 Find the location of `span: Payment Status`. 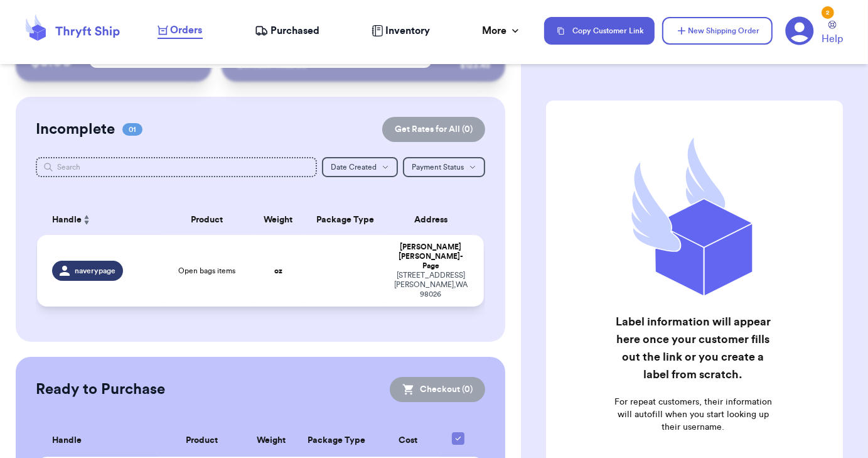

span: Payment Status is located at coordinates (437, 167).